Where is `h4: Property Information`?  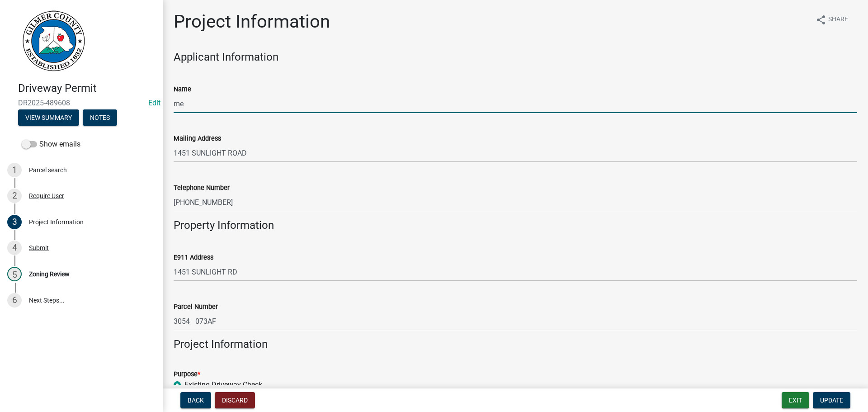
h4: Property Information is located at coordinates (515, 225).